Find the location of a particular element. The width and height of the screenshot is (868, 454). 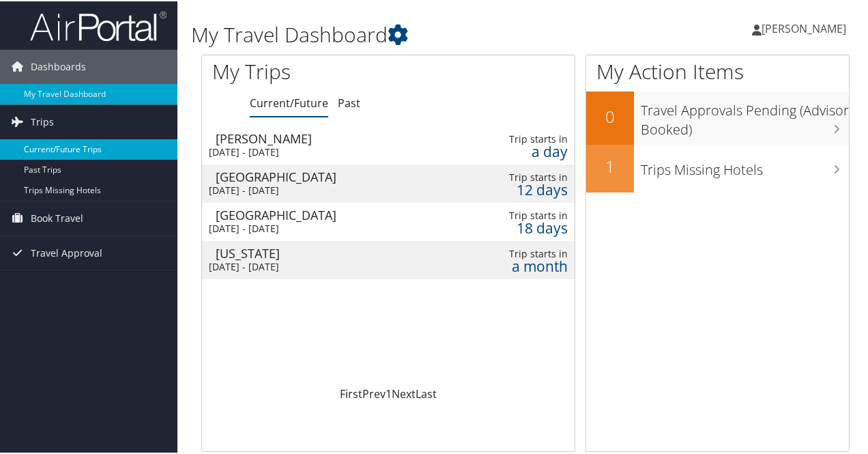

h3: Trips Missing Hotels is located at coordinates (745, 165).